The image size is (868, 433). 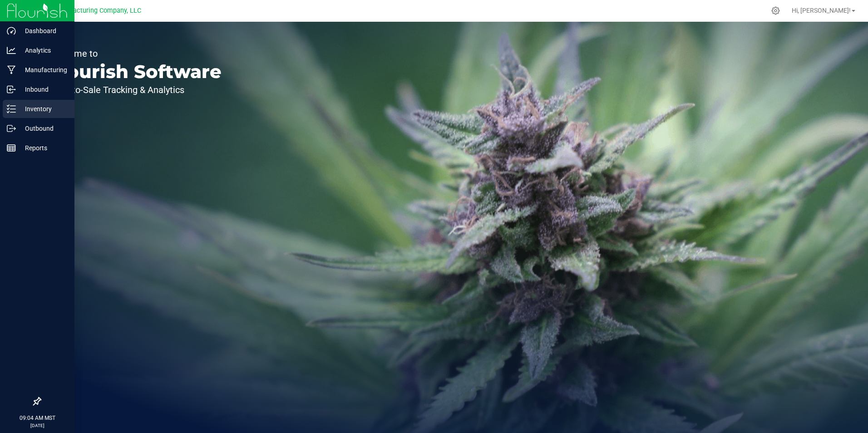 I want to click on p: Reports, so click(x=43, y=148).